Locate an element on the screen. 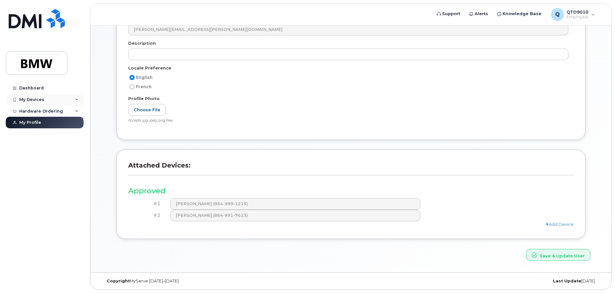  strong: Copyright is located at coordinates (118, 281).